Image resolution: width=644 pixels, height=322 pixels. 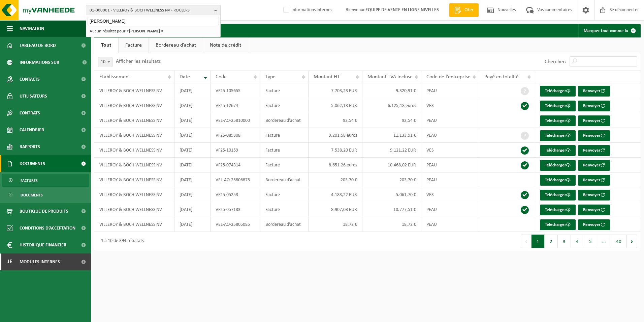 I want to click on td: VEL-AO-25806875, so click(x=235, y=180).